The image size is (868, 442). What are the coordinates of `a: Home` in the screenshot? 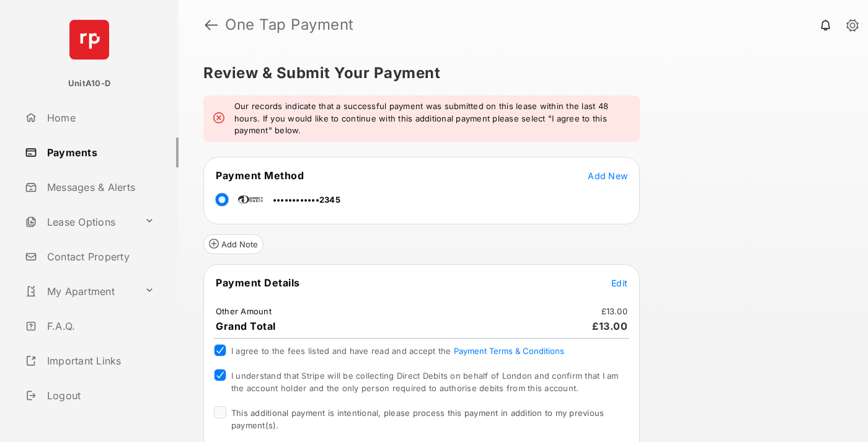 It's located at (99, 118).